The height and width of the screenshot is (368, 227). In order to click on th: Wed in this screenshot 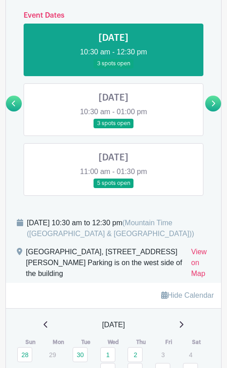, I will do `click(113, 342)`.